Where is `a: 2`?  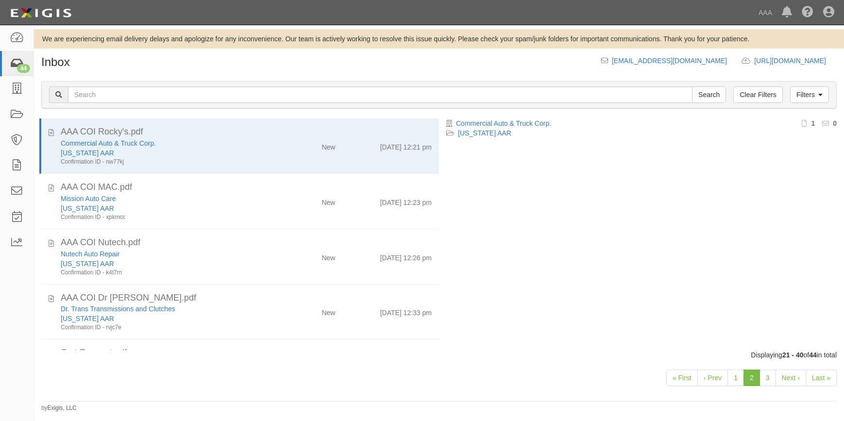
a: 2 is located at coordinates (752, 378).